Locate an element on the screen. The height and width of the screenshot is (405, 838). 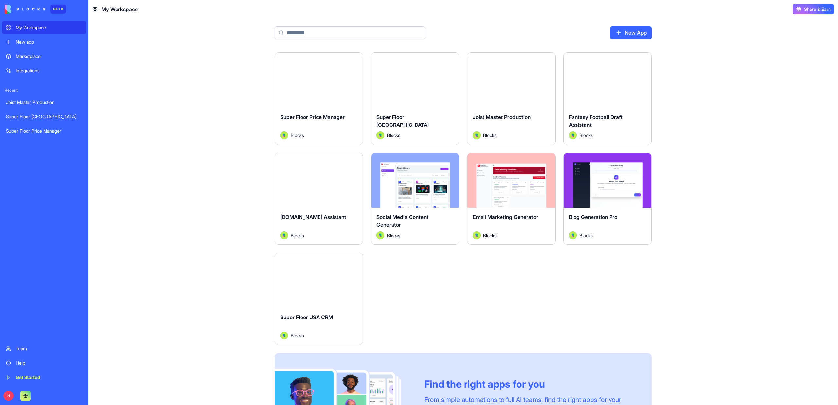
a: Social Media Content GeneratorAvatarBlocks is located at coordinates (415, 199).